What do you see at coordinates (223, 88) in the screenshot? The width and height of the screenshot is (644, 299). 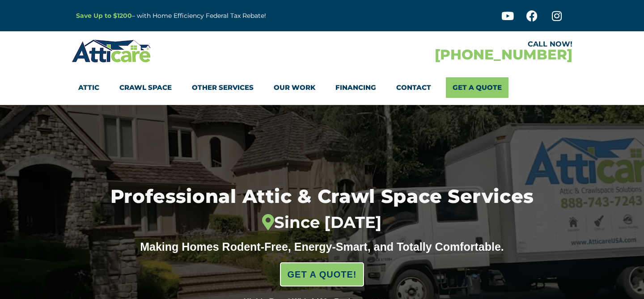 I see `a: Other Services` at bounding box center [223, 88].